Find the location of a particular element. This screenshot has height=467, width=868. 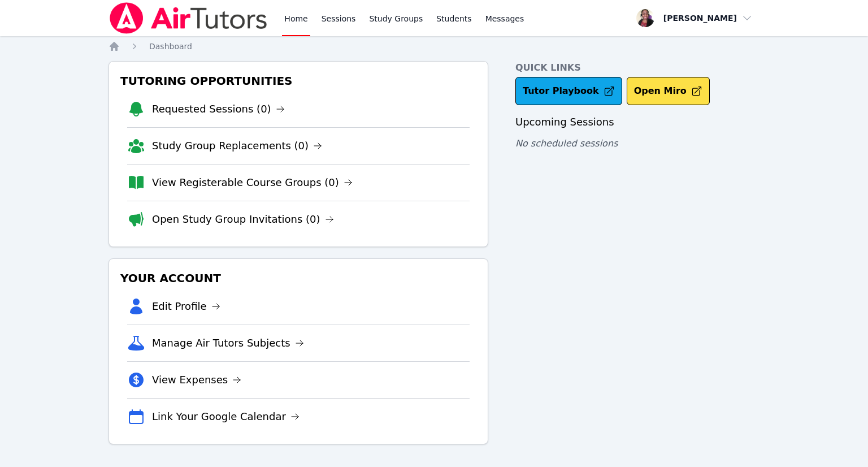

h3: Upcoming Sessions is located at coordinates (637, 122).